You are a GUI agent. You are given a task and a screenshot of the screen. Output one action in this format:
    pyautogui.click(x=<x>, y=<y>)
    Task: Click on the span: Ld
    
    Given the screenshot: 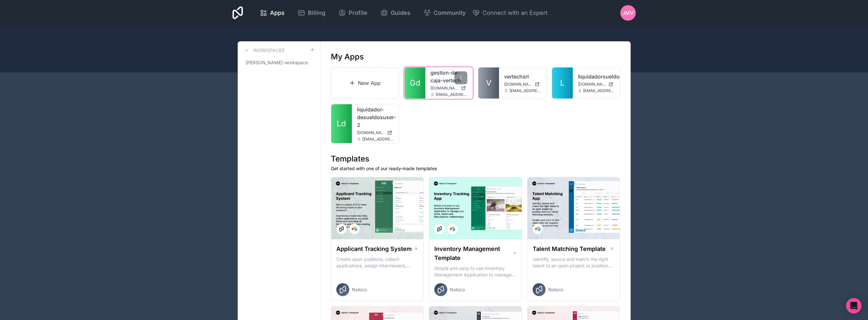 What is the action you would take?
    pyautogui.click(x=341, y=123)
    